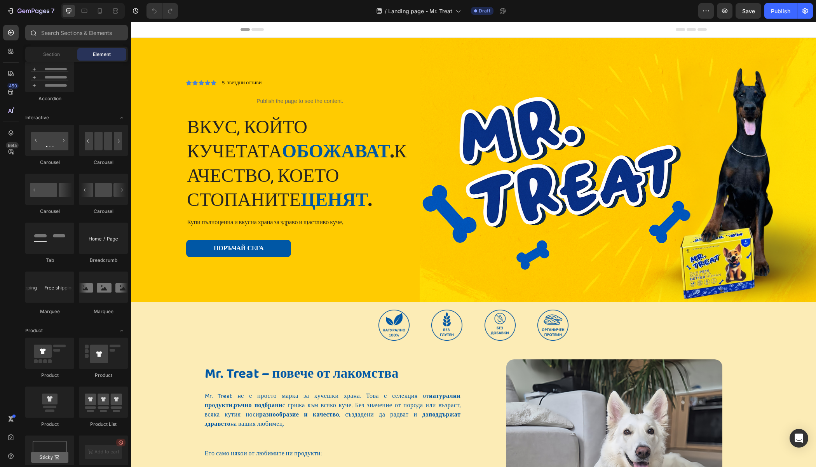 The width and height of the screenshot is (816, 467). Describe the element at coordinates (111, 61) in the screenshot. I see `p: 5-звездни отзиви` at that location.